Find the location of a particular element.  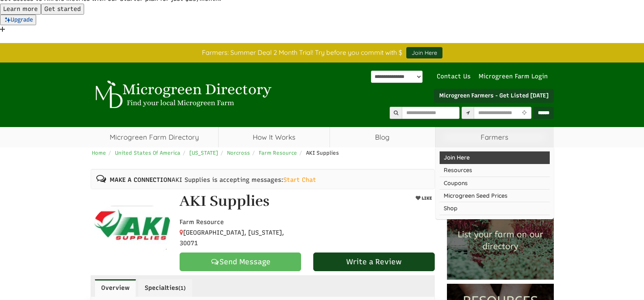

div: AKI Supplies is accepting messages: is located at coordinates (263, 179).